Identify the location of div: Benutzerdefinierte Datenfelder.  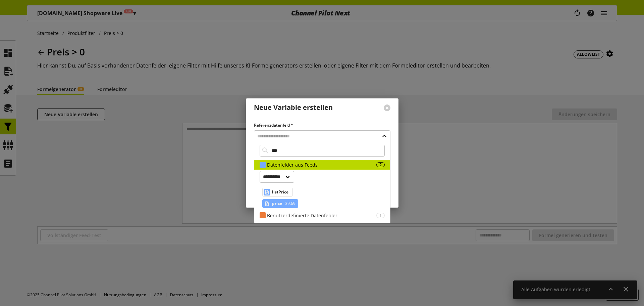
(322, 216).